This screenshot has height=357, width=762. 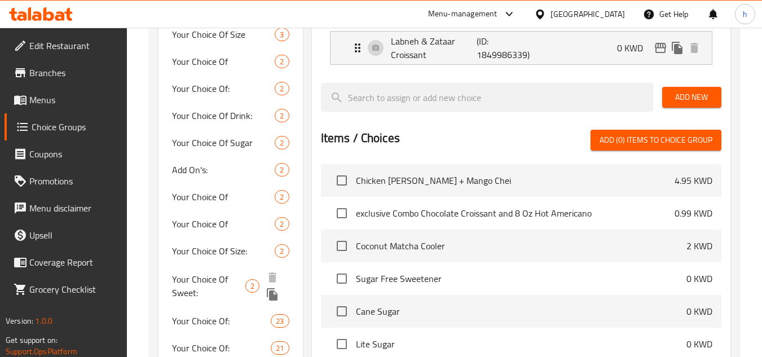 I want to click on span: Your Choice Of Sweet:, so click(x=209, y=286).